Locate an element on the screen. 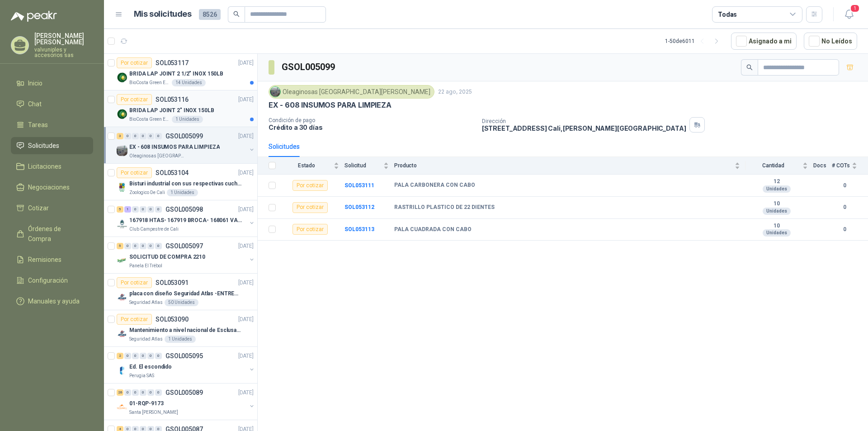  p: SOL053104 is located at coordinates (172, 173).